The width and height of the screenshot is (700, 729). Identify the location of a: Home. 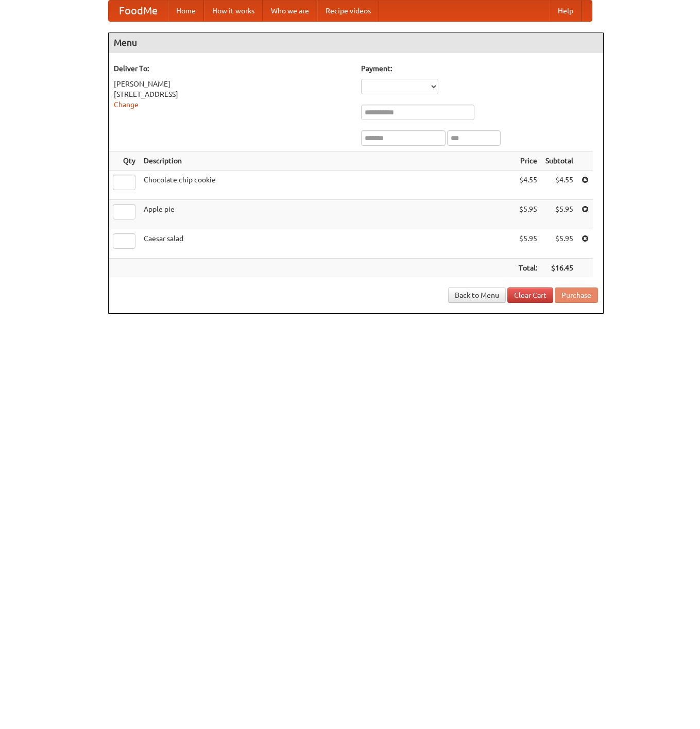
(186, 11).